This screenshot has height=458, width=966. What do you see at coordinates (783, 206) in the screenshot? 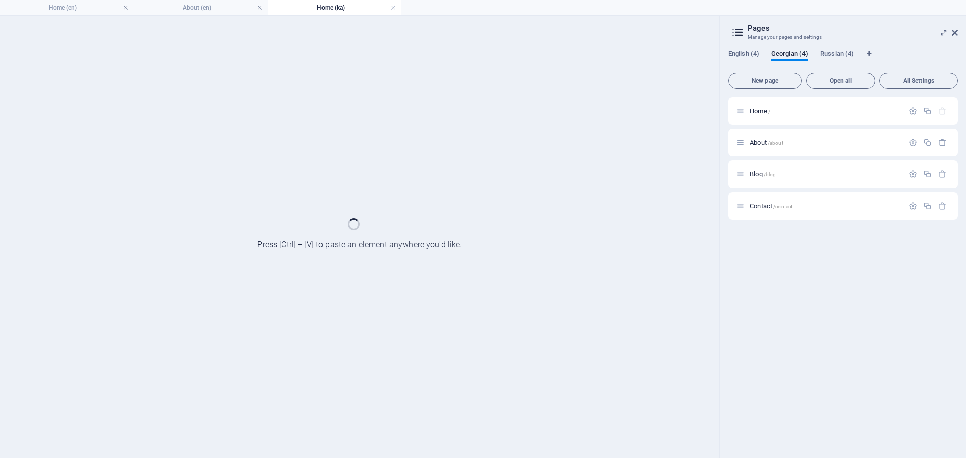
I see `span: /contact` at bounding box center [783, 206].